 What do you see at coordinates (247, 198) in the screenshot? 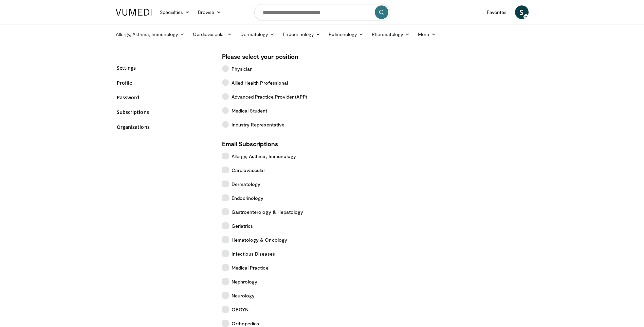
I see `span: Endocrinology` at bounding box center [247, 198].